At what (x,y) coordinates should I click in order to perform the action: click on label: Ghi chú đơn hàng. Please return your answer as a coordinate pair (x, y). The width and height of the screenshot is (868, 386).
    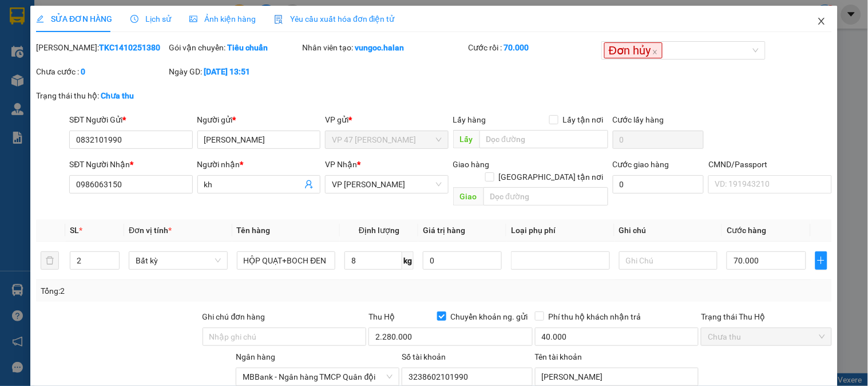
    Looking at the image, I should click on (234, 316).